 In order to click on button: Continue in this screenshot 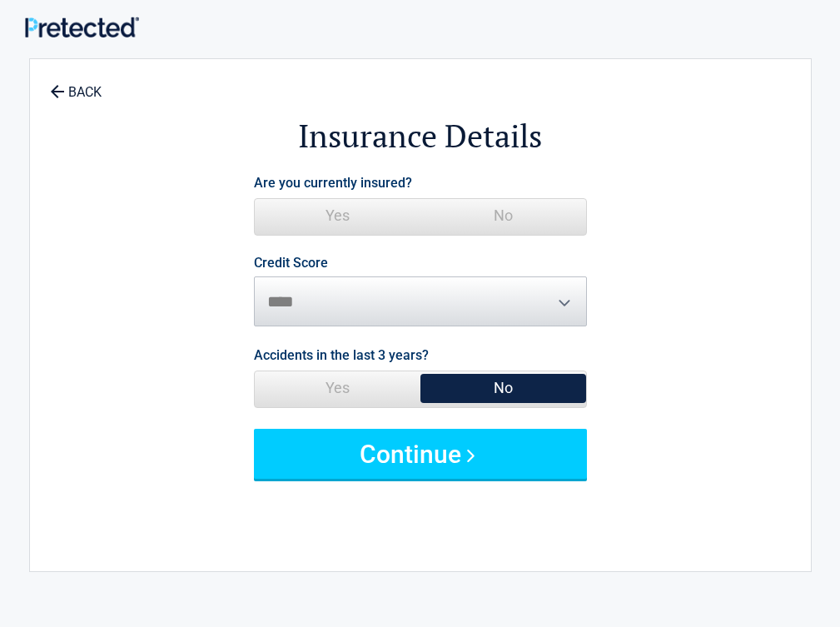, I will do `click(420, 454)`.